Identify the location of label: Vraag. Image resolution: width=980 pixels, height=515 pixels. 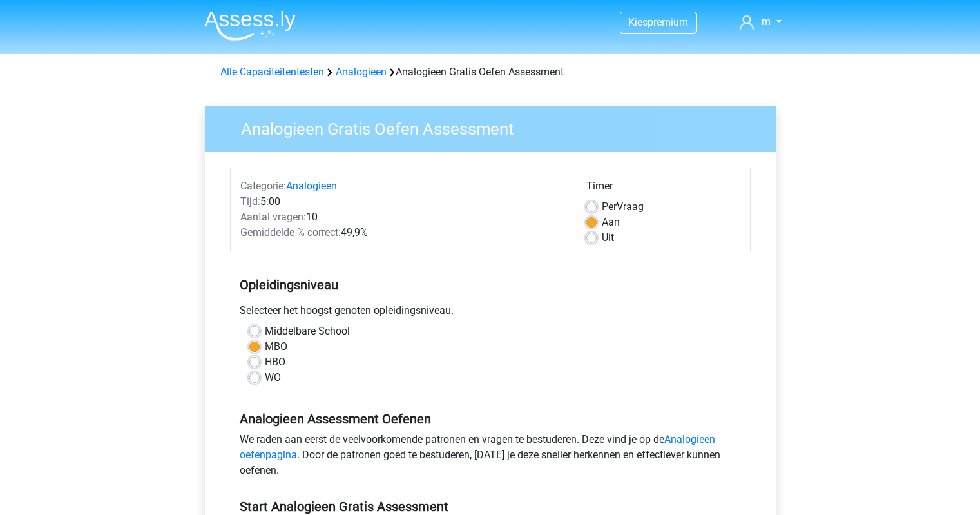
(622, 207).